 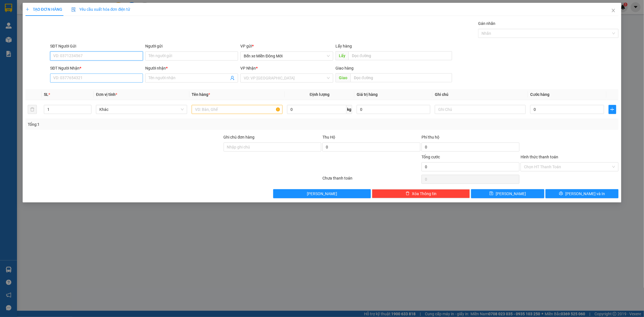 What do you see at coordinates (97, 68) in the screenshot?
I see `div: SĐT Người Nhận` at bounding box center [97, 68].